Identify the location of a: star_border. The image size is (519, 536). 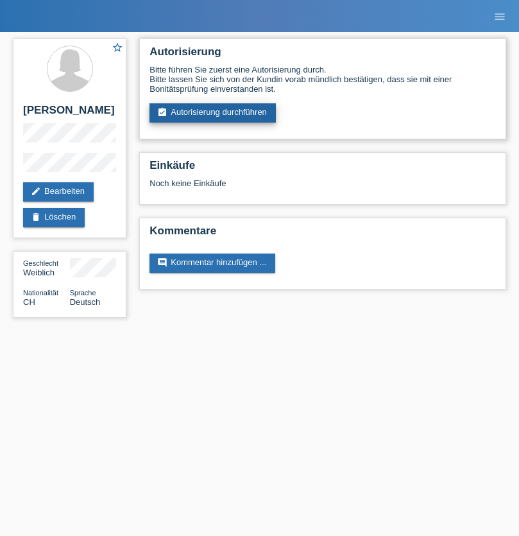
(117, 48).